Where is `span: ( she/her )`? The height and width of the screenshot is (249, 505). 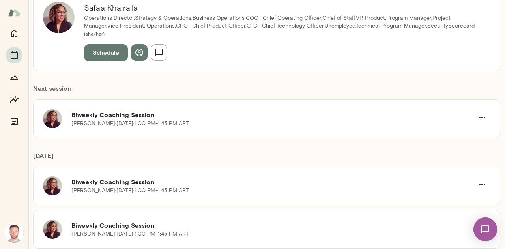
span: ( she/her ) is located at coordinates (94, 34).